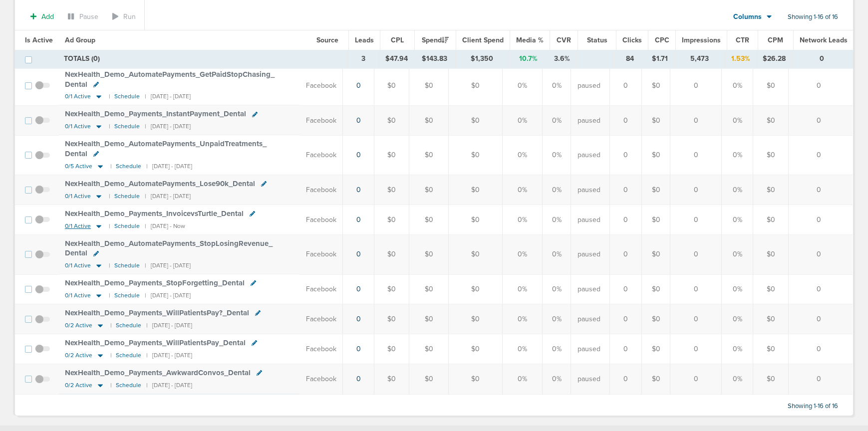  What do you see at coordinates (156, 343) in the screenshot?
I see `span: NexHealth_ Demo_ Payments_ WillPatientsPay_ Dental` at bounding box center [156, 343].